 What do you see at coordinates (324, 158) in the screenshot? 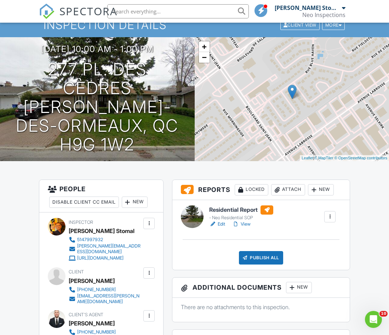
I see `a: © MapTiler` at bounding box center [324, 158].